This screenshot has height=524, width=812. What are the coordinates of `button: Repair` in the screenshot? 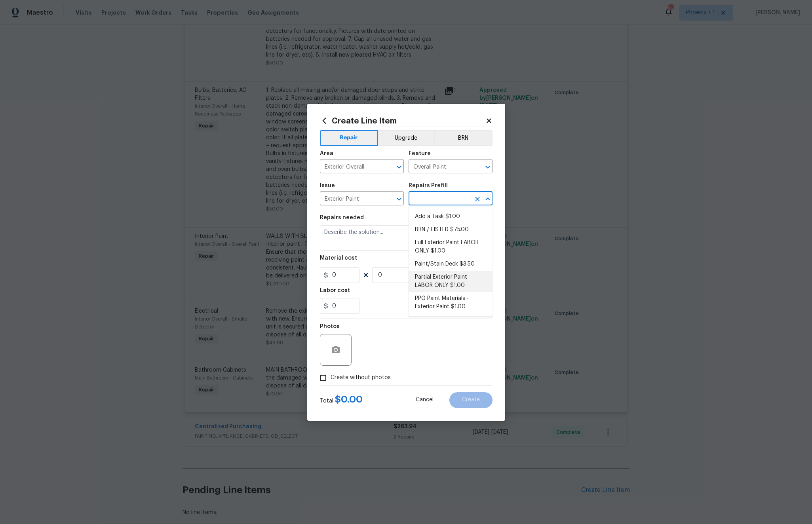 It's located at (349, 138).